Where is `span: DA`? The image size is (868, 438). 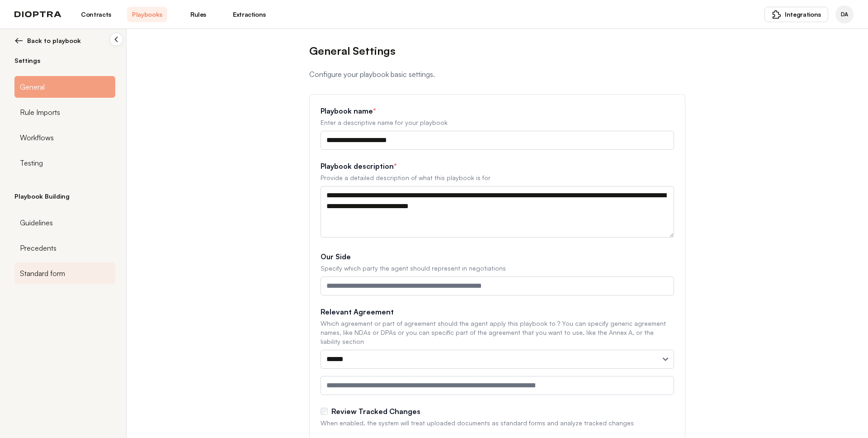
span: DA is located at coordinates (845, 14).